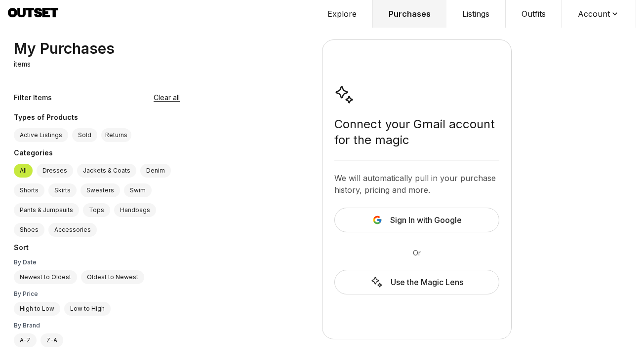 Image resolution: width=644 pixels, height=363 pixels. What do you see at coordinates (97, 249) in the screenshot?
I see `div: Sort` at bounding box center [97, 249].